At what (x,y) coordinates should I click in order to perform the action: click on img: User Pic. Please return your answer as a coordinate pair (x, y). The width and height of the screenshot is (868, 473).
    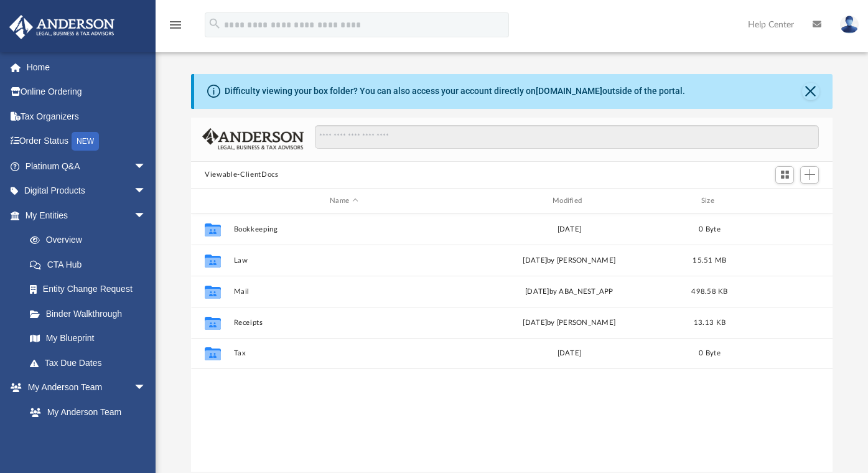
    Looking at the image, I should click on (849, 24).